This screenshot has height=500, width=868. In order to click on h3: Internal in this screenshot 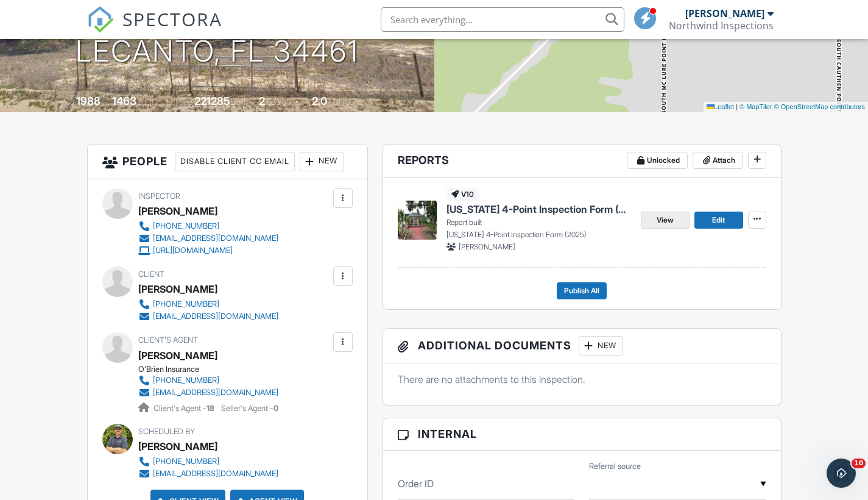, I will do `click(582, 434)`.